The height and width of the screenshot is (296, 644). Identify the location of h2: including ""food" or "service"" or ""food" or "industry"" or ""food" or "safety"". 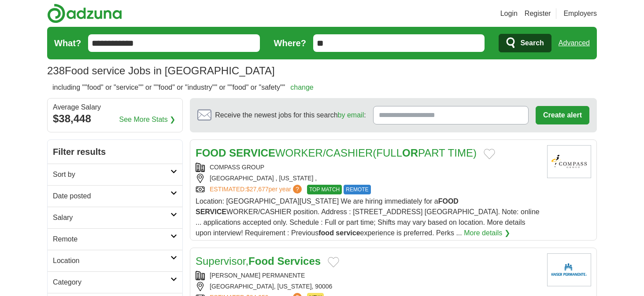
(183, 87).